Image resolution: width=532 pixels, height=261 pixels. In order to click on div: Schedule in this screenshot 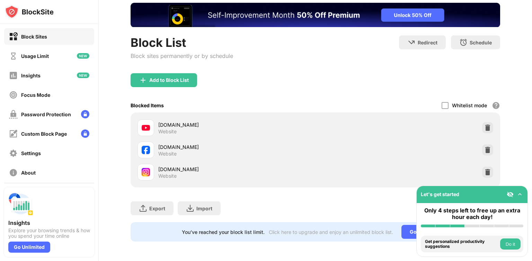, I will do `click(481, 42)`.